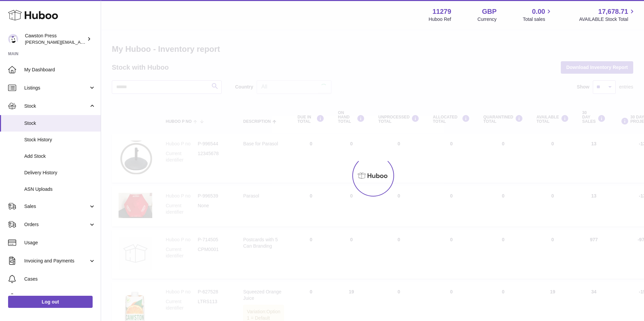 The image size is (644, 321). What do you see at coordinates (538, 14) in the screenshot?
I see `a: 0.00 Total sales` at bounding box center [538, 14].